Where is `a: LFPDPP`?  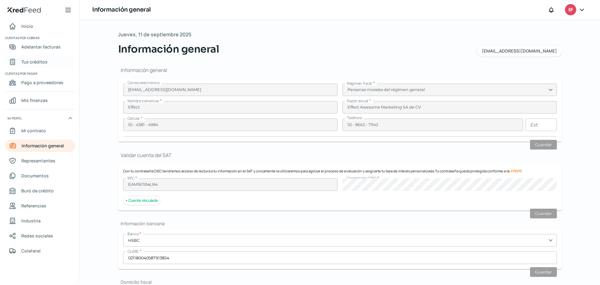
a: LFPDPP is located at coordinates (516, 171).